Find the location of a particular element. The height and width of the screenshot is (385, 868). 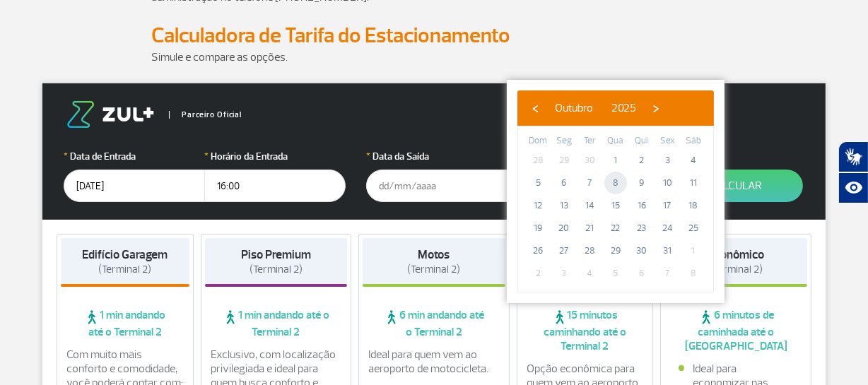

span: 26 is located at coordinates (538, 251).